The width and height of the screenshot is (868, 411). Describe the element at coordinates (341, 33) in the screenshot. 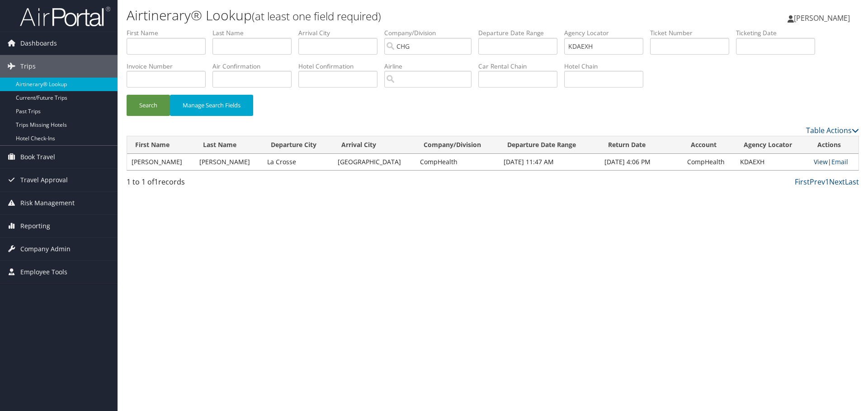

I see `label: Arrival City` at that location.